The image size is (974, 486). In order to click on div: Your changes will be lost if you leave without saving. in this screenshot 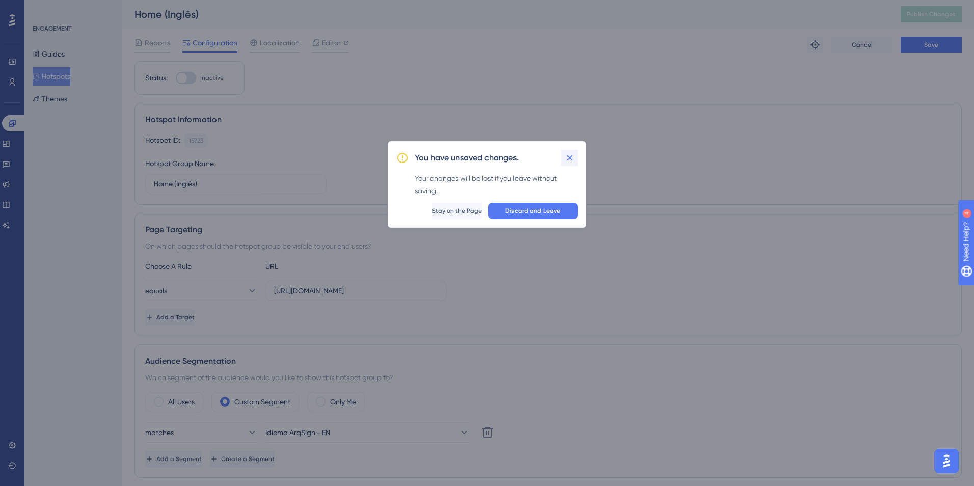, I will do `click(496, 184)`.